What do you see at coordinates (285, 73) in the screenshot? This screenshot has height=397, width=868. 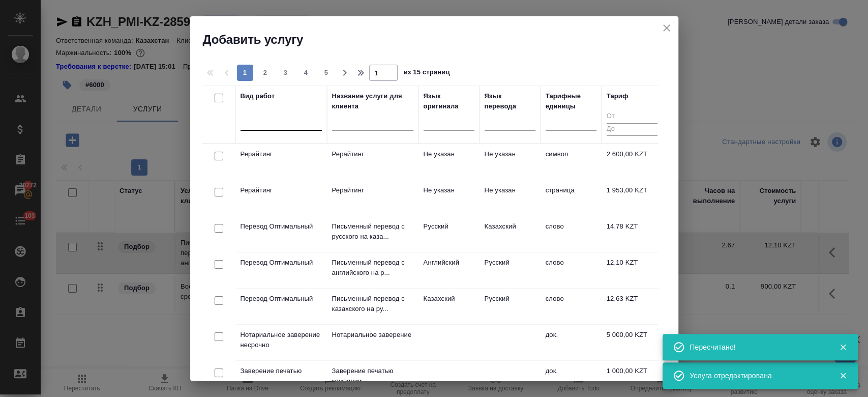 I see `button: 3` at bounding box center [285, 73].